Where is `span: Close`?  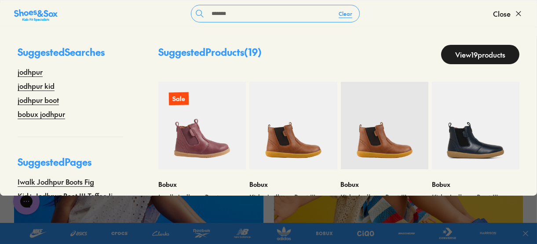
span: Close is located at coordinates (502, 14).